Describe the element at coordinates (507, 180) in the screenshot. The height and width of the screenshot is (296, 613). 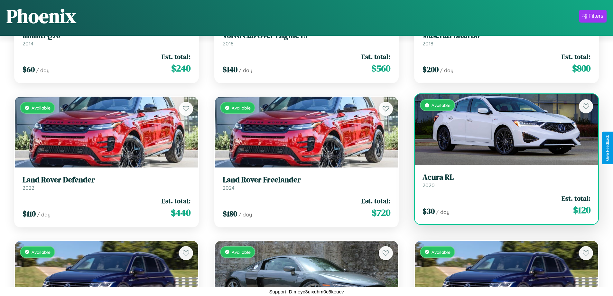
I see `a: Acura RL2020` at that location.